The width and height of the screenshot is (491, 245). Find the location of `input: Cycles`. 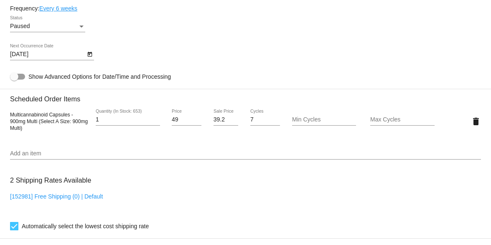

input: Cycles is located at coordinates (265, 120).